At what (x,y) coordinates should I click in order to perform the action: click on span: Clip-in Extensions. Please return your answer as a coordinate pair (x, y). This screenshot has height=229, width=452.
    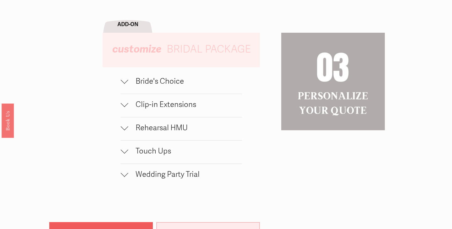
    Looking at the image, I should click on (185, 104).